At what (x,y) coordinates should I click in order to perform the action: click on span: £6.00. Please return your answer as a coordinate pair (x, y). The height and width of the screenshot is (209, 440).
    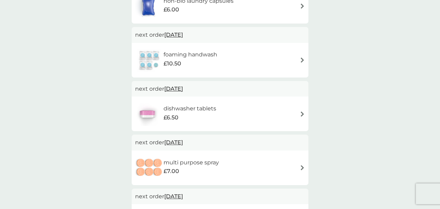
    Looking at the image, I should click on (171, 10).